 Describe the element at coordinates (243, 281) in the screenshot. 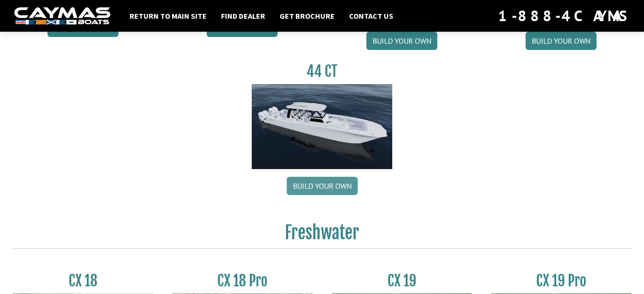

I see `h3: CX 18 Pro` at that location.